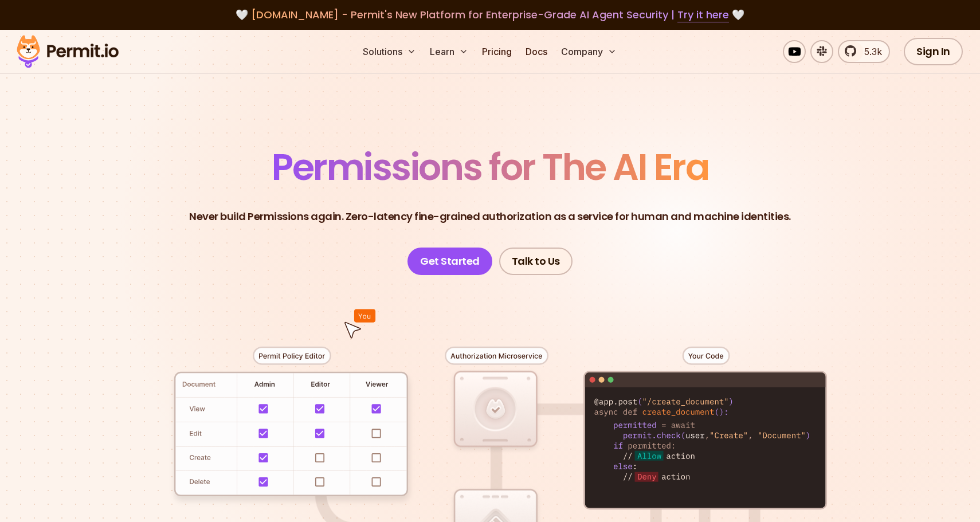 Image resolution: width=980 pixels, height=522 pixels. What do you see at coordinates (449, 52) in the screenshot?
I see `button: Learn` at bounding box center [449, 52].